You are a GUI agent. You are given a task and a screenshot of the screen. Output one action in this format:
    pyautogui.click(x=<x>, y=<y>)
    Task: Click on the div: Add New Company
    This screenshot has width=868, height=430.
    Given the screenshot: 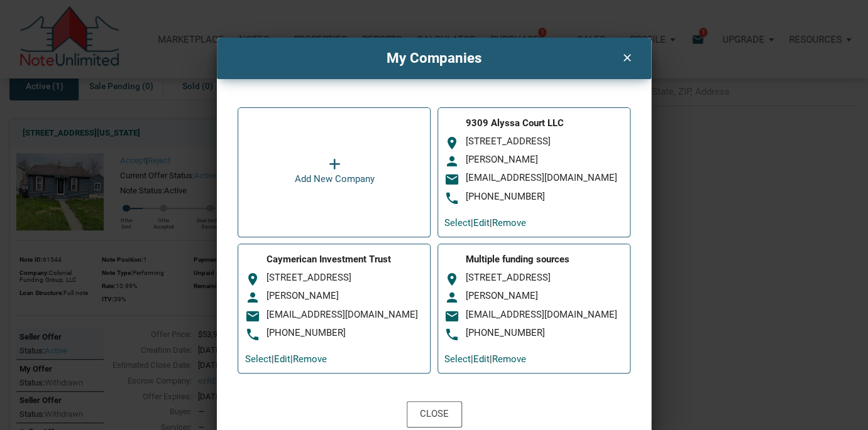 What is the action you would take?
    pyautogui.click(x=334, y=179)
    